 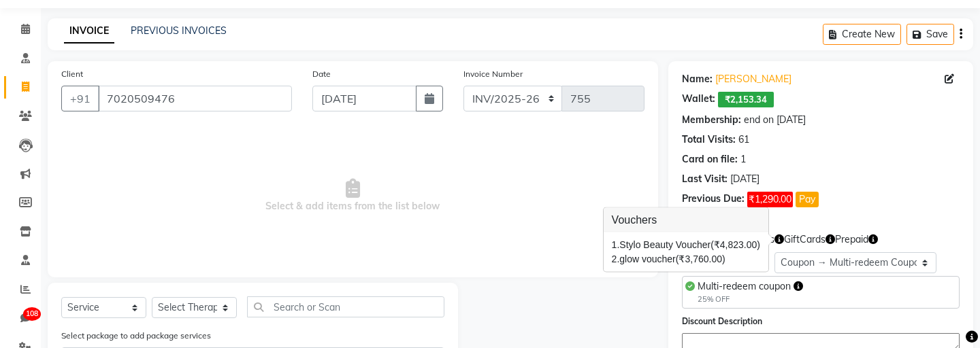 I want to click on div: 25% OFF, so click(x=750, y=299).